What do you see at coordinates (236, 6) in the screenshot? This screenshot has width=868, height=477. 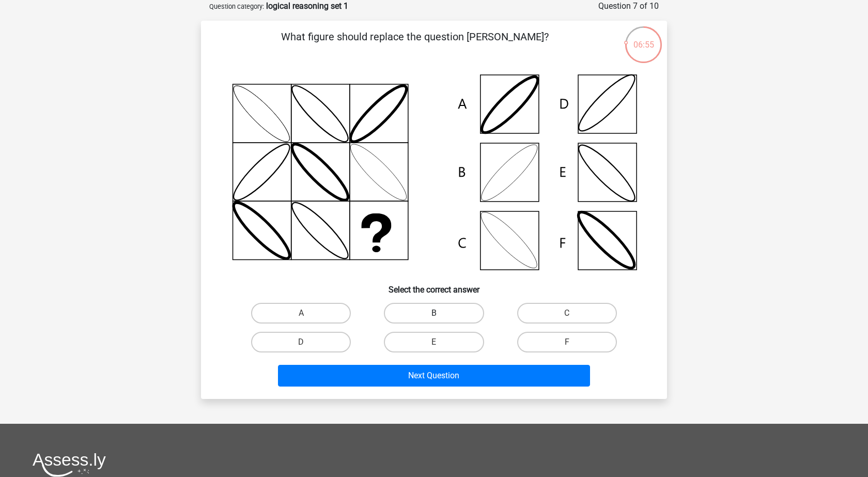 I see `small: Question category:` at bounding box center [236, 6].